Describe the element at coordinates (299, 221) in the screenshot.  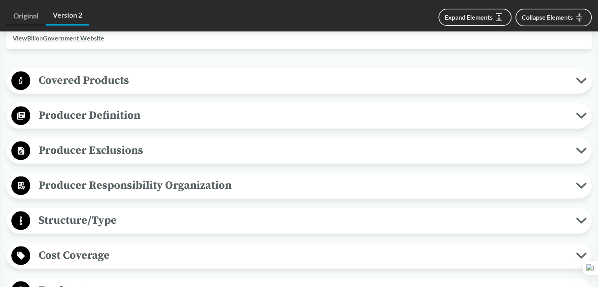
I see `button: Structure/Type` at that location.